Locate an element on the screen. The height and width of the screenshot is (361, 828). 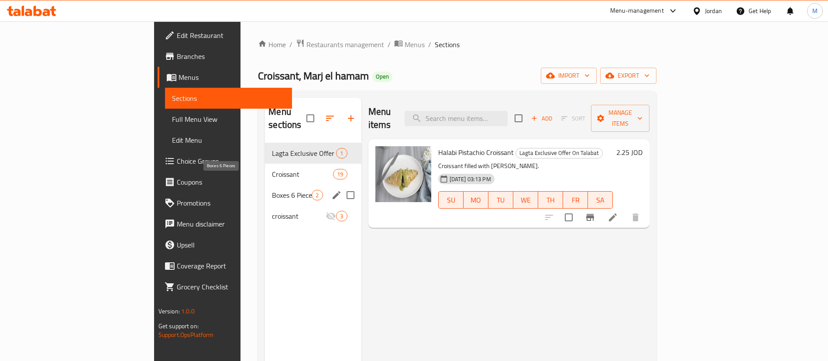
button: TU is located at coordinates (501, 200).